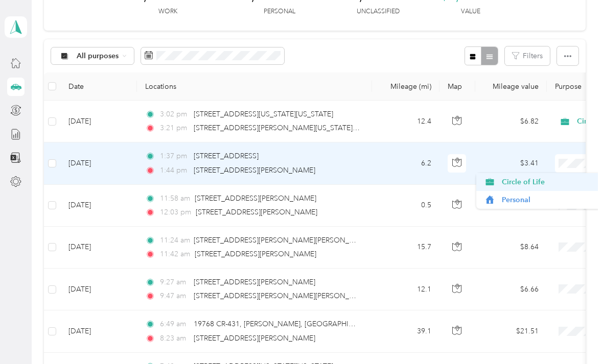 Image resolution: width=603 pixels, height=364 pixels. What do you see at coordinates (511, 289) in the screenshot?
I see `td: $6.66` at bounding box center [511, 289].